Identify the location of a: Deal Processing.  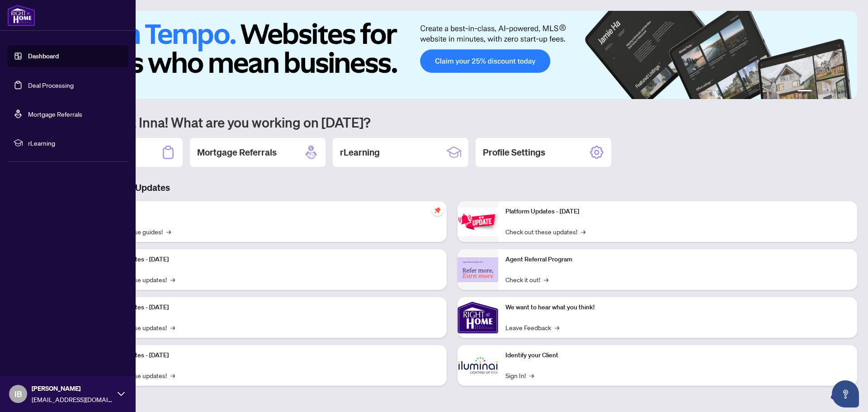
(51, 85).